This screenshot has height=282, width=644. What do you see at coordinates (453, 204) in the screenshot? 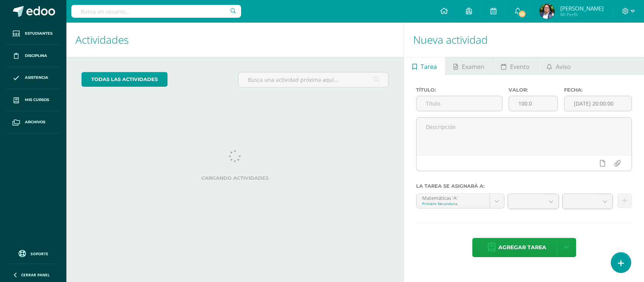
I see `div: Primero Secundaria` at bounding box center [453, 204].